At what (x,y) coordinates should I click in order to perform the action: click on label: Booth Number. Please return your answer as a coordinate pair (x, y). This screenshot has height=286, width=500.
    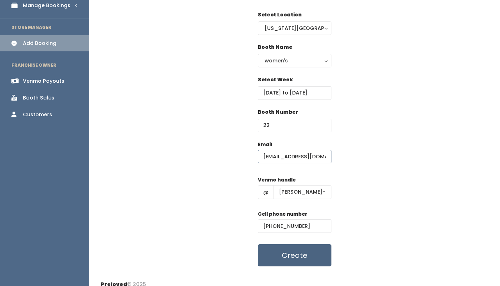
    Looking at the image, I should click on (278, 112).